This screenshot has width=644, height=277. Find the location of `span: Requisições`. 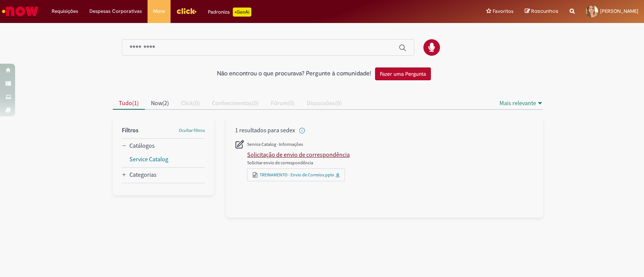

span: Requisições is located at coordinates (65, 11).